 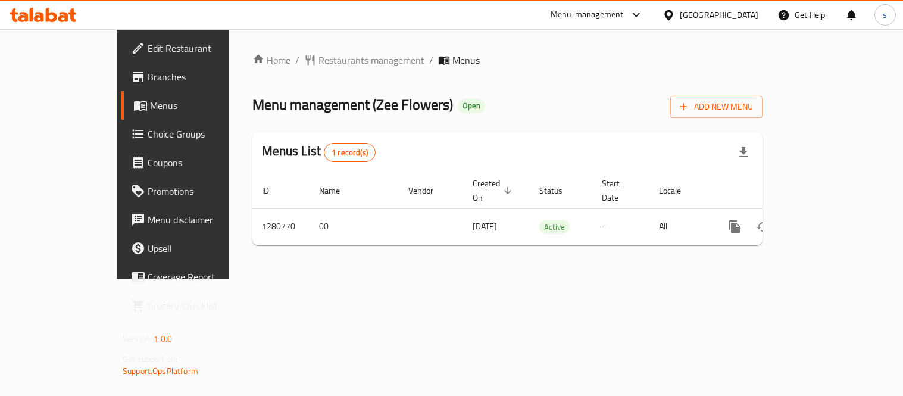 What do you see at coordinates (716, 107) in the screenshot?
I see `span: Add New Menu` at bounding box center [716, 107].